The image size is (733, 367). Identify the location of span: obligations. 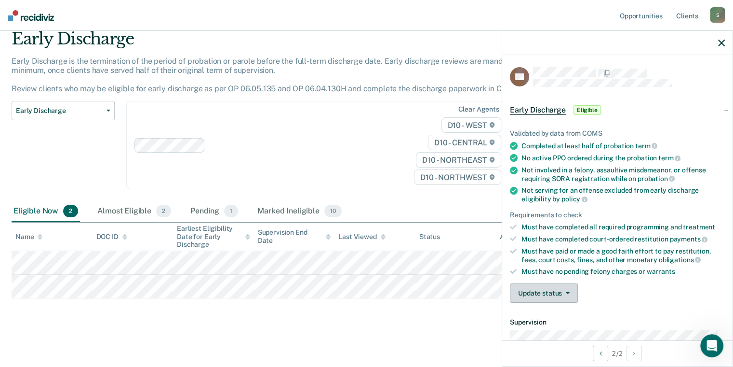
(680, 259).